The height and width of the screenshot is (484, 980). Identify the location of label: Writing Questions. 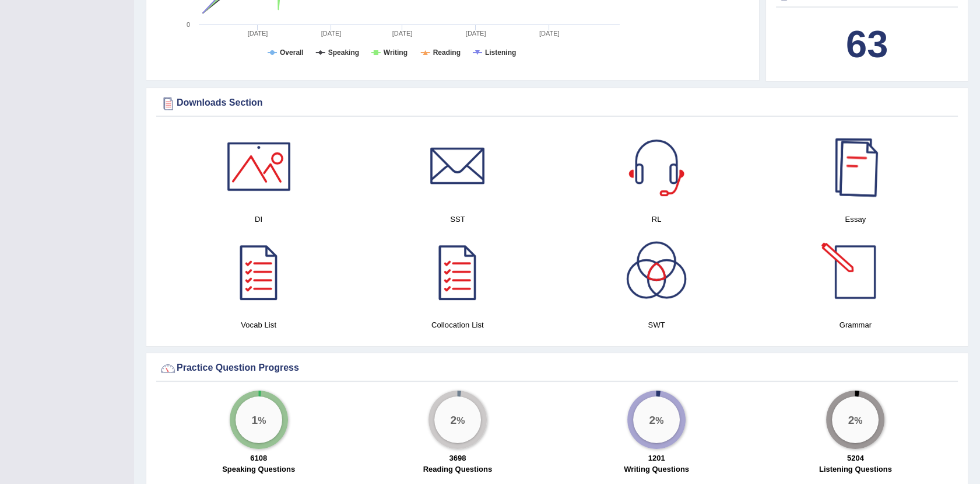
(657, 468).